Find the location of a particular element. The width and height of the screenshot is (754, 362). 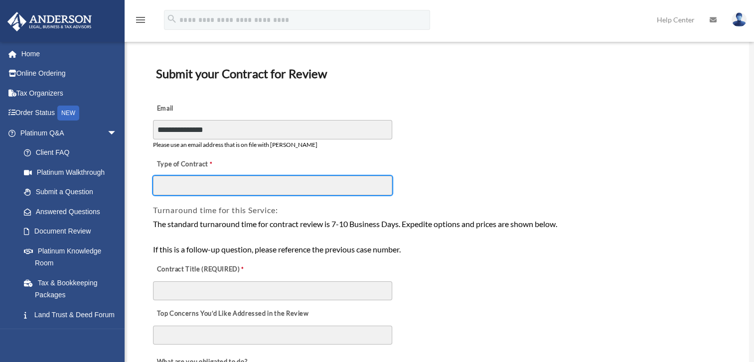

a: Platinum Knowledge Room is located at coordinates (73, 257).